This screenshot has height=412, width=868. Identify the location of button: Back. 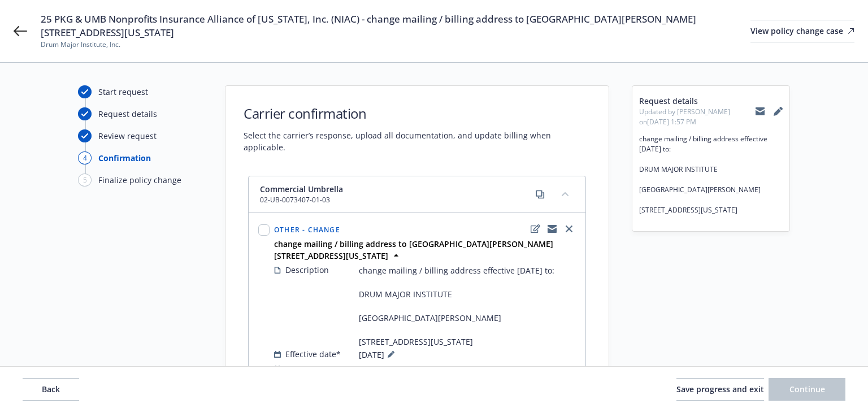
(51, 389).